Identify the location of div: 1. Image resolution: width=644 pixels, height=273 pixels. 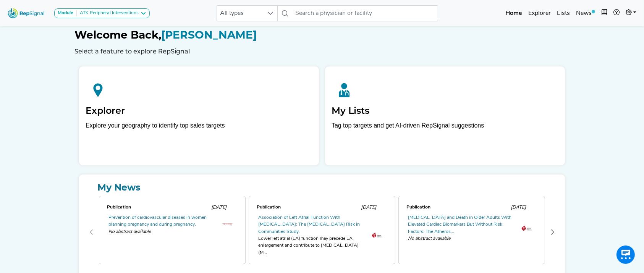
(322, 232).